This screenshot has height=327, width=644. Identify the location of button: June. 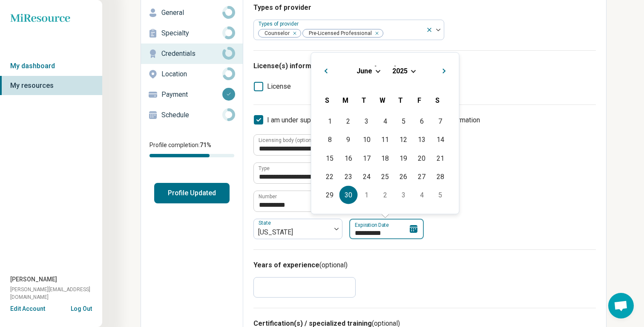
(364, 70).